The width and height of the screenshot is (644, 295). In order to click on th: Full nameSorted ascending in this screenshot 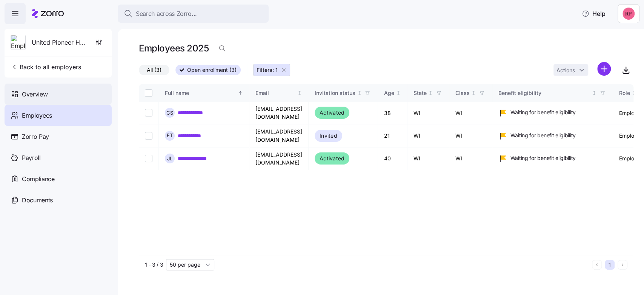, I will do `click(204, 93)`.